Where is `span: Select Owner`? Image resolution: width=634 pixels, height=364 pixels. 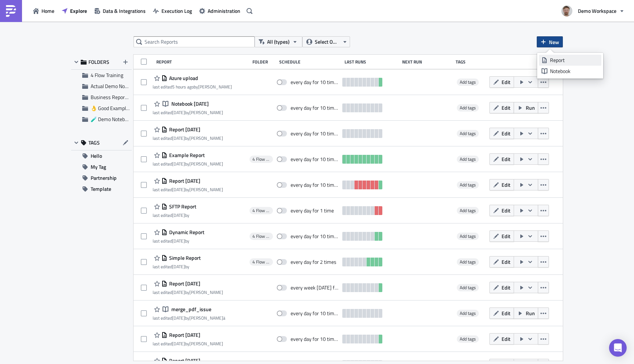
span: Select Owner is located at coordinates (327, 42).